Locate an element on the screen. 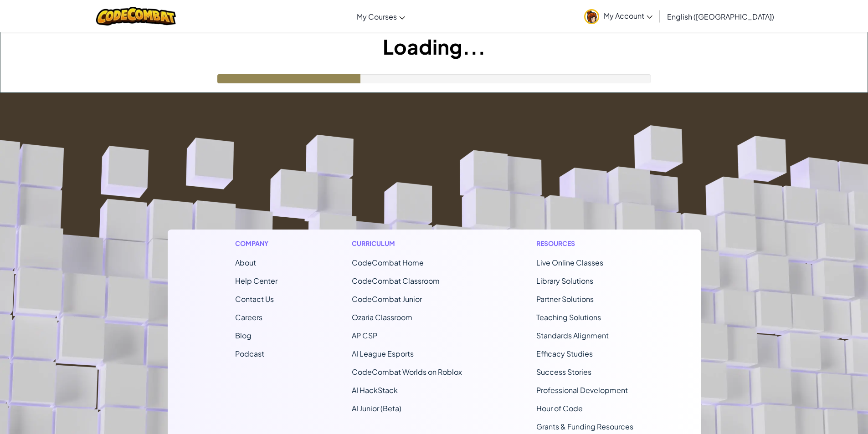 The height and width of the screenshot is (434, 868). a: CodeCombat Worlds on Roblox is located at coordinates (407, 371).